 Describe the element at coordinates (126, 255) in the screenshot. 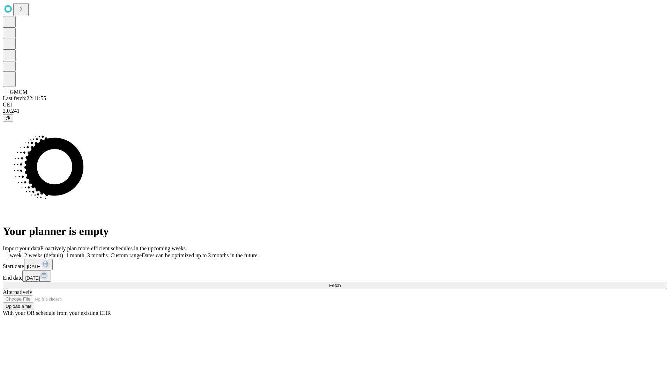

I see `span: Custom range` at that location.